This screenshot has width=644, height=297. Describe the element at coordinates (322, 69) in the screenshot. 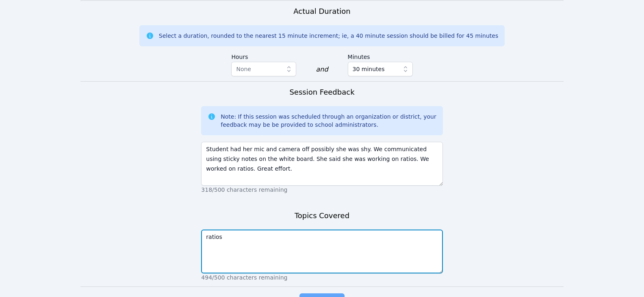

I see `div: and` at that location.